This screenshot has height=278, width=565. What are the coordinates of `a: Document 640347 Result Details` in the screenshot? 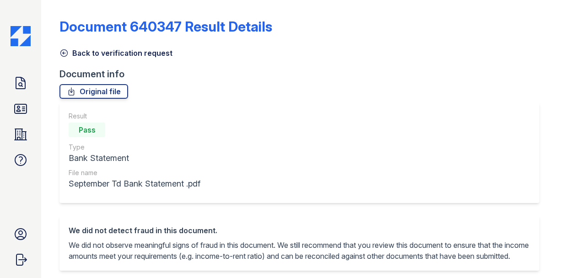 It's located at (166, 27).